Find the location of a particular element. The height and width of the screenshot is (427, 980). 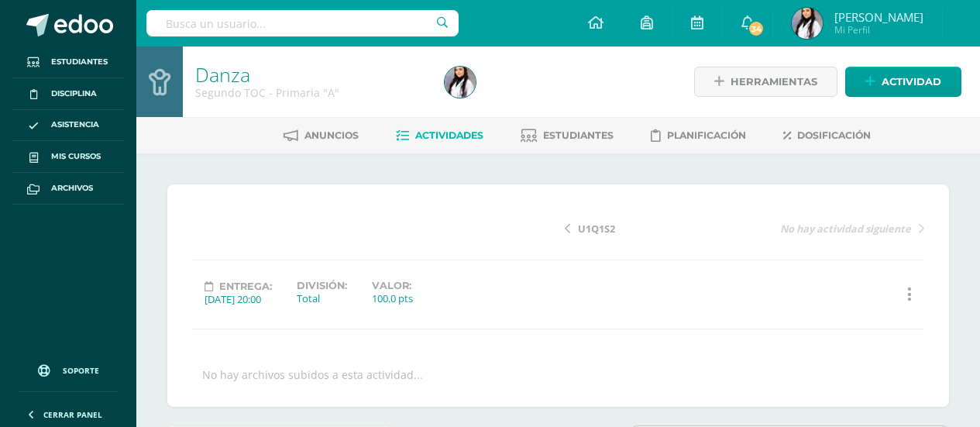

a: Actividad is located at coordinates (904, 81).